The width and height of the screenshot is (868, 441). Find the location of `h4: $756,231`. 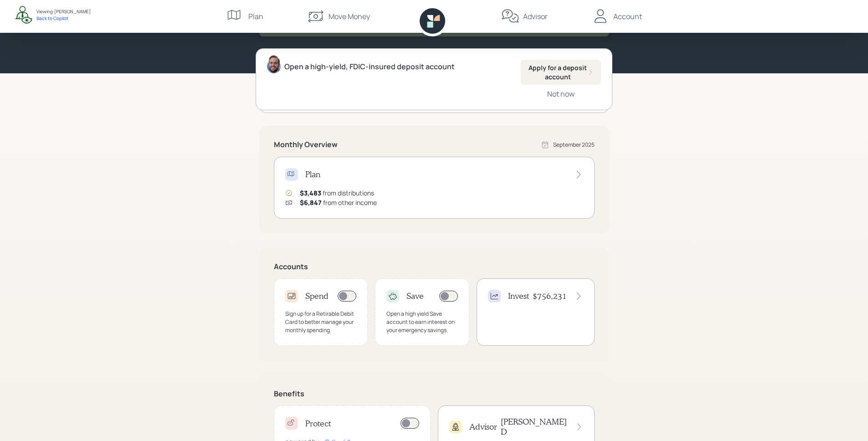

h4: $756,231 is located at coordinates (550, 296).